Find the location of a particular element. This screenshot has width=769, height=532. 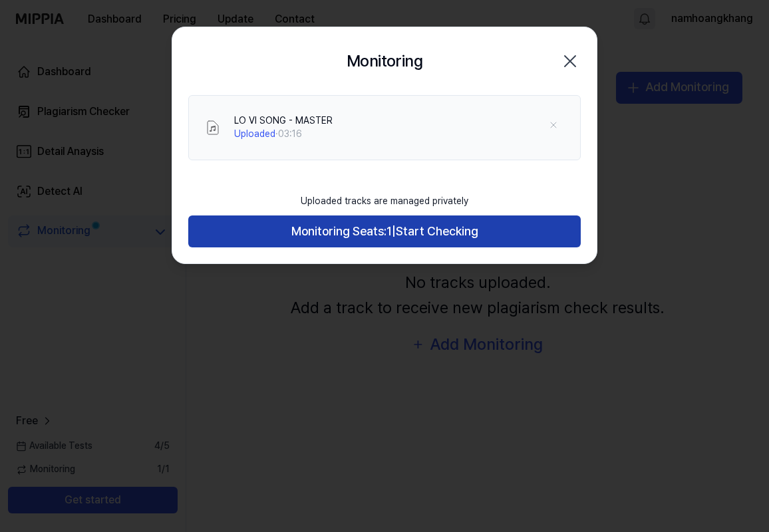

img: File Select is located at coordinates (213, 128).